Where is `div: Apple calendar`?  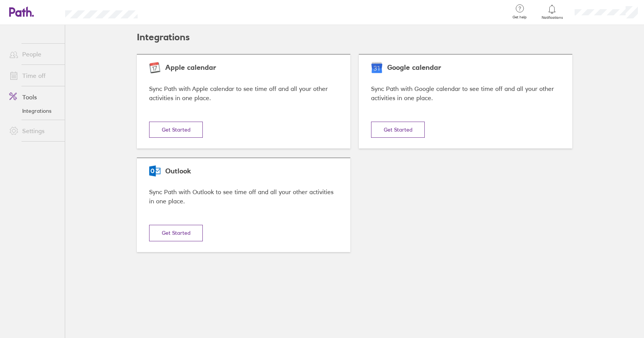 div: Apple calendar is located at coordinates (243, 68).